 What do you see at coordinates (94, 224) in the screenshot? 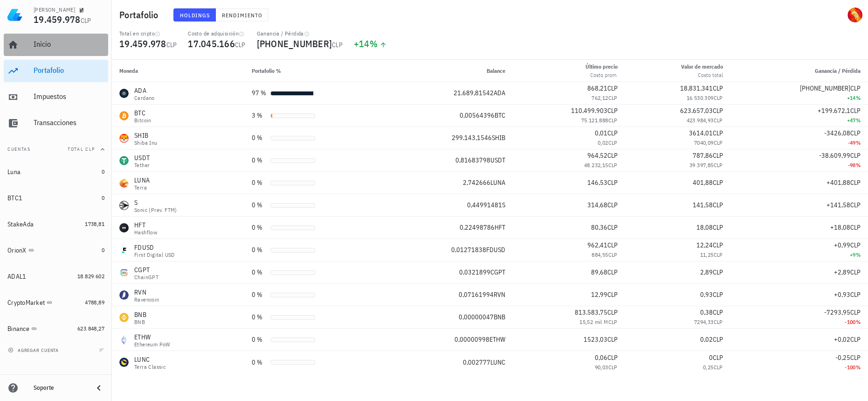
I see `span: 1738,81` at bounding box center [94, 224].